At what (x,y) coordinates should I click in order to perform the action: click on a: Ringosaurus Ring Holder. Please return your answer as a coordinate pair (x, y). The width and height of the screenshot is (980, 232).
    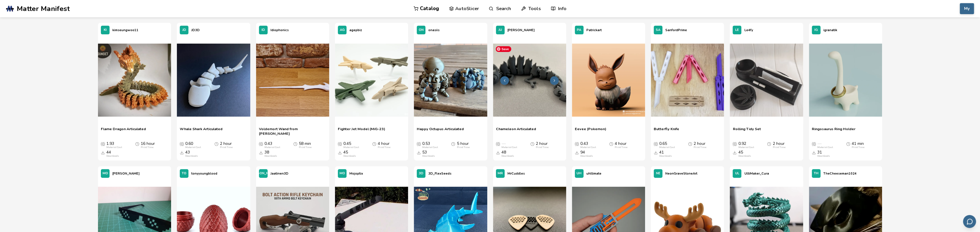
    Looking at the image, I should click on (834, 131).